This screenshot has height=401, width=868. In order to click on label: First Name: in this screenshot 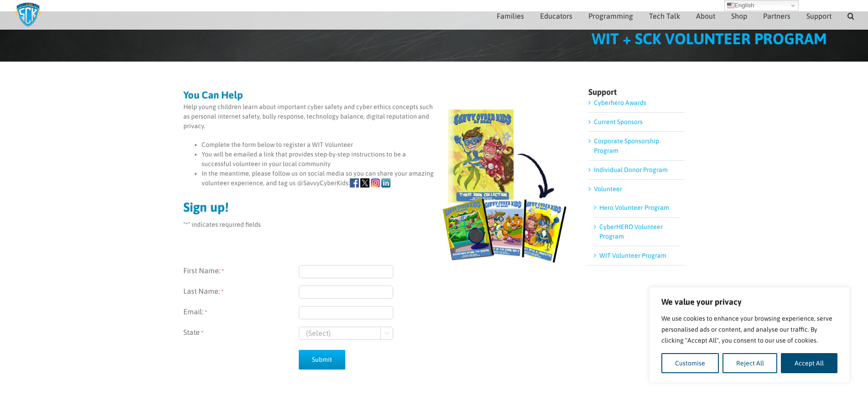, I will do `click(241, 271)`.